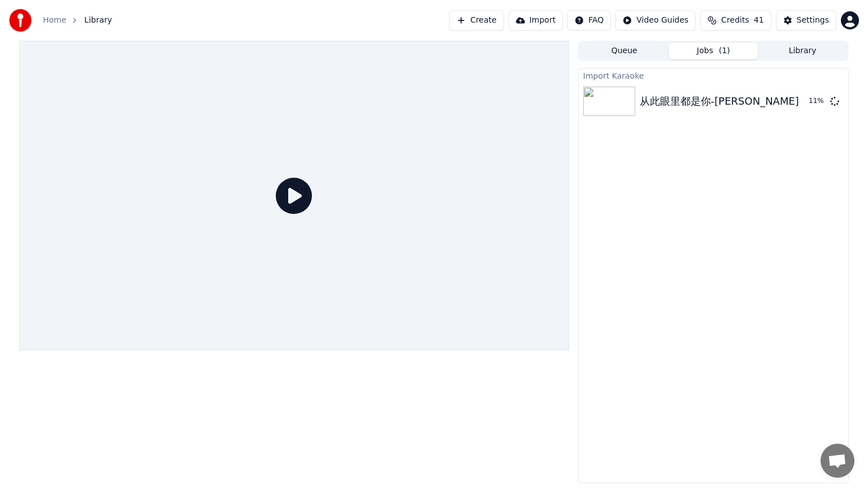 This screenshot has width=868, height=489. Describe the element at coordinates (589, 20) in the screenshot. I see `button: FAQ` at that location.